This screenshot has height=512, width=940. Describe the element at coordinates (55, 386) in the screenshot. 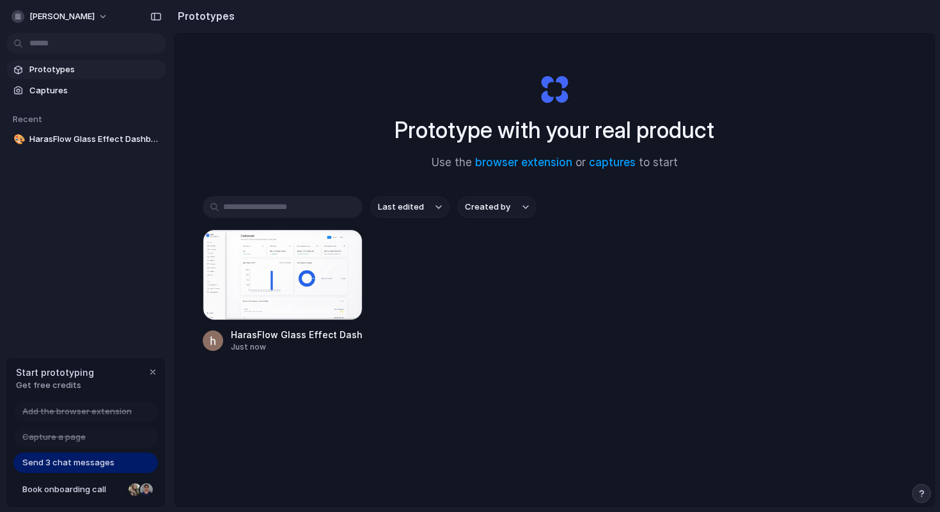

I see `span: Get free credits` at that location.